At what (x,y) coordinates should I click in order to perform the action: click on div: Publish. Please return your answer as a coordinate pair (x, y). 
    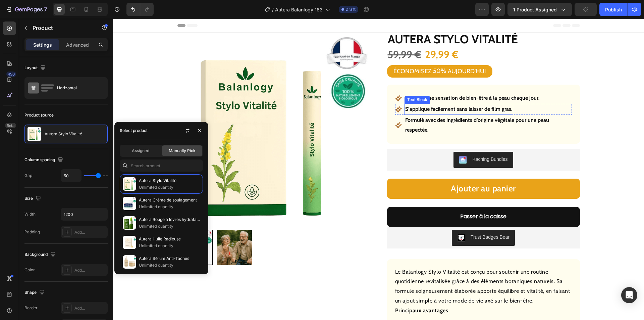
    Looking at the image, I should click on (613, 10).